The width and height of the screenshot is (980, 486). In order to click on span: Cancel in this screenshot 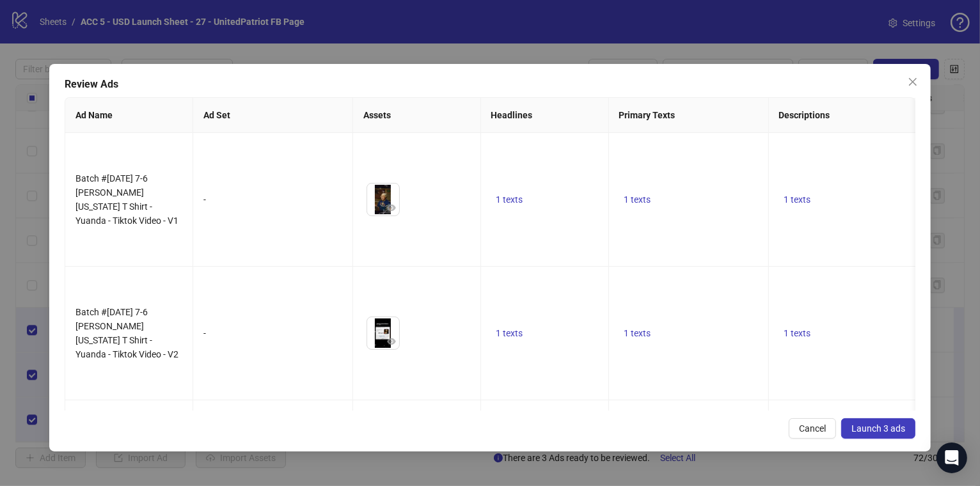, I will do `click(813, 428)`.